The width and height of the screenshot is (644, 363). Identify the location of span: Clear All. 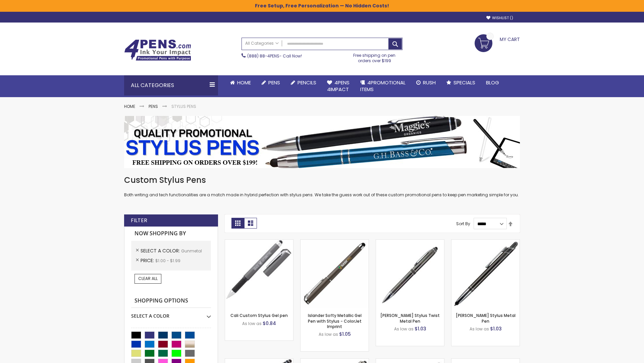
(148, 278).